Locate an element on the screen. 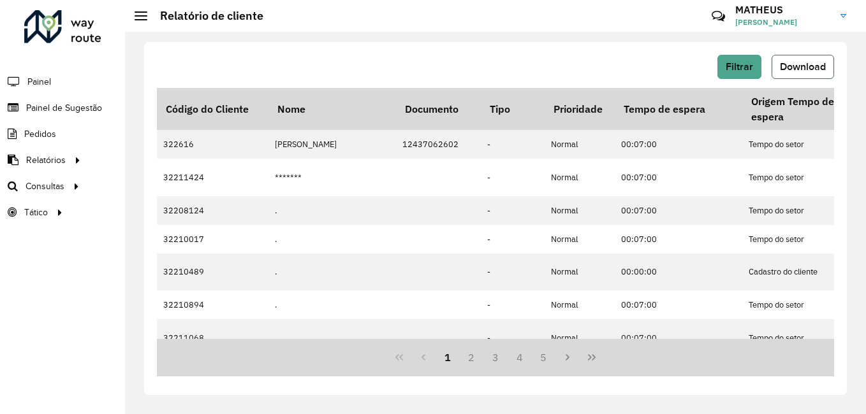 The height and width of the screenshot is (414, 866). button: Next Page is located at coordinates (567, 358).